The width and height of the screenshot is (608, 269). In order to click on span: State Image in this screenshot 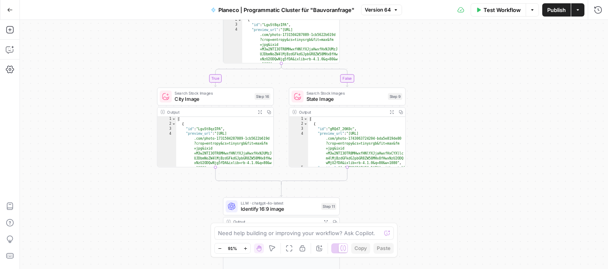, I will do `click(345, 99)`.